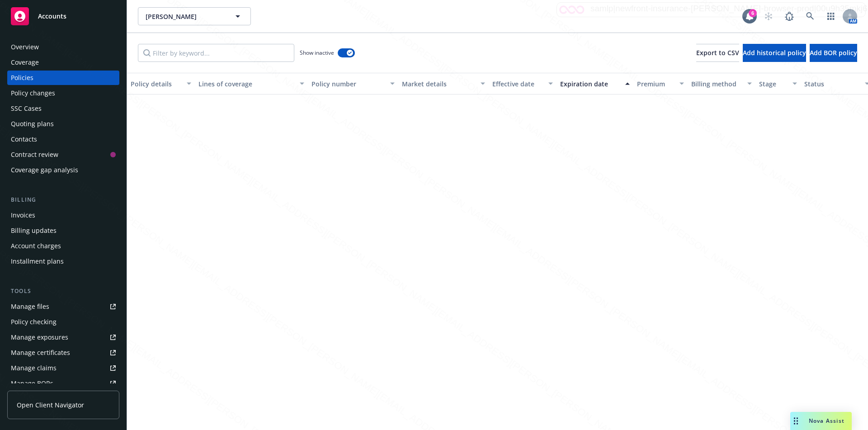 The height and width of the screenshot is (430, 868). I want to click on span: Add historical policy, so click(774, 52).